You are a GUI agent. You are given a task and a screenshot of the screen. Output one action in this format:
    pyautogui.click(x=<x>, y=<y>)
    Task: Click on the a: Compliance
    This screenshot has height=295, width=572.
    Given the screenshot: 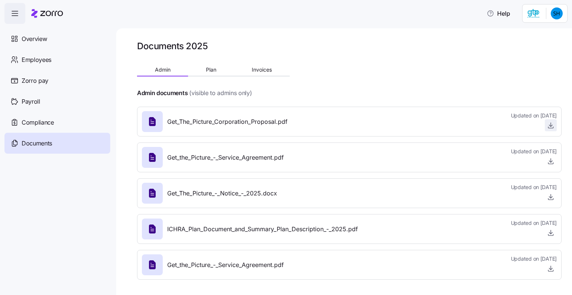 What is the action you would take?
    pyautogui.click(x=57, y=122)
    